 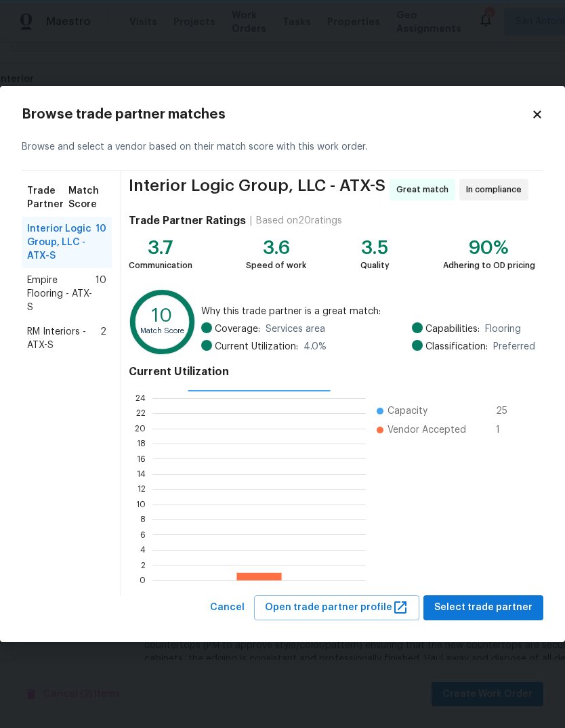 What do you see at coordinates (141, 458) in the screenshot?
I see `text: 16` at bounding box center [141, 458].